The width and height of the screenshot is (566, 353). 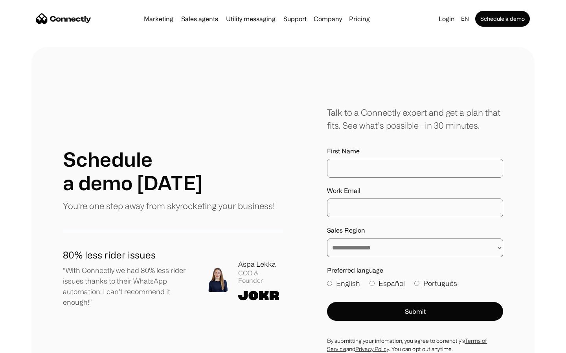 I want to click on a: Schedule a demo, so click(x=502, y=19).